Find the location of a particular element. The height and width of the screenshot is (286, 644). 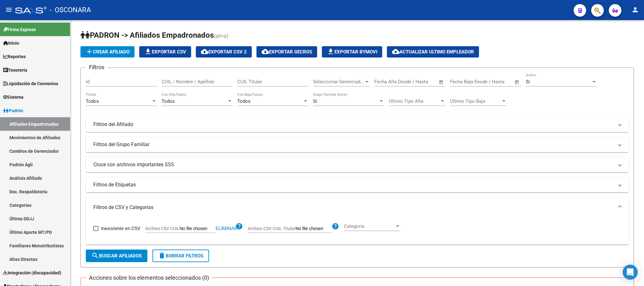

div: Open Intercom Messenger is located at coordinates (630, 272).